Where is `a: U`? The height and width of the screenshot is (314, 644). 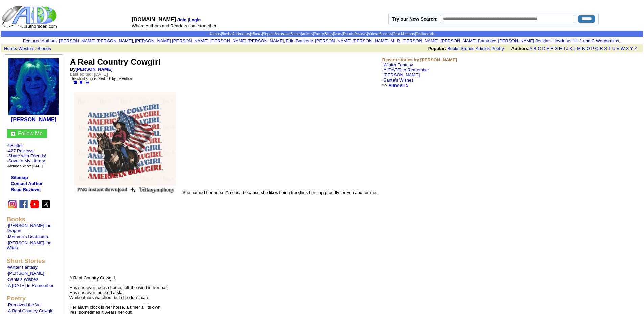
a: U is located at coordinates (613, 49).